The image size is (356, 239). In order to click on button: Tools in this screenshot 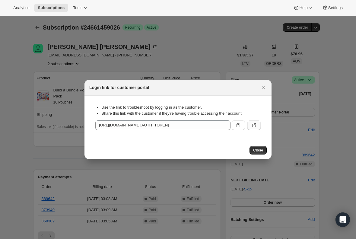, I will do `click(81, 8)`.